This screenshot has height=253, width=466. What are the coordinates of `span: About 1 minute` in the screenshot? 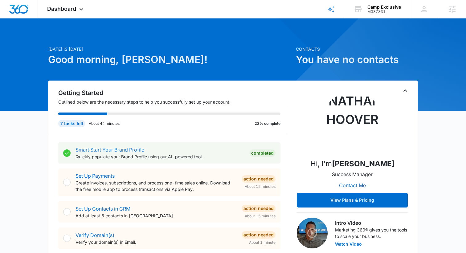 It's located at (262, 243).